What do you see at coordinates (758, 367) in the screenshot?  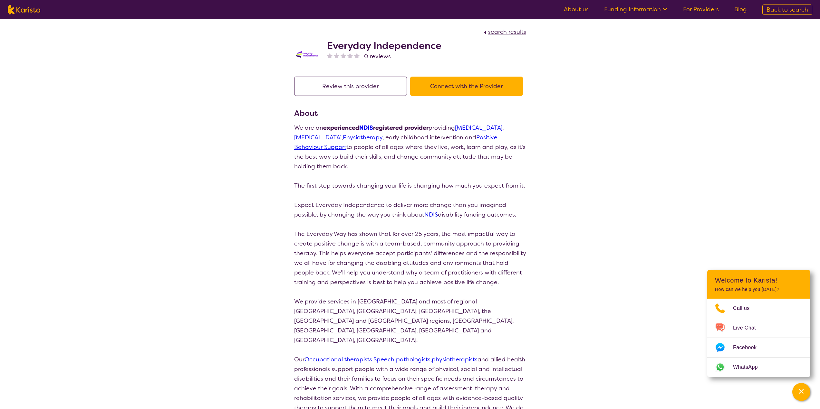 I see `a: Web link opens in a new tab.` at bounding box center [758, 367].